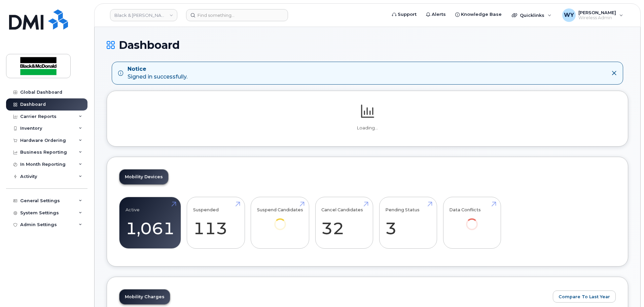 The height and width of the screenshot is (307, 644). Describe the element at coordinates (216, 223) in the screenshot. I see `a: Suspended 113` at that location.